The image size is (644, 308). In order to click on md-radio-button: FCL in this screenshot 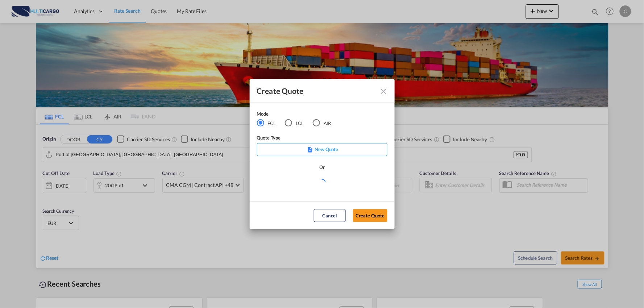, I will do `click(266, 123)`.